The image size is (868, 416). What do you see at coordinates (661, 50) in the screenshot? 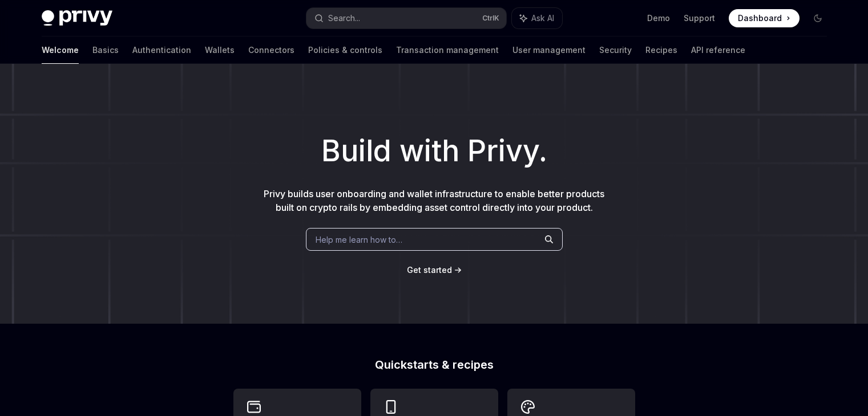
I see `a: Recipes` at bounding box center [661, 50].